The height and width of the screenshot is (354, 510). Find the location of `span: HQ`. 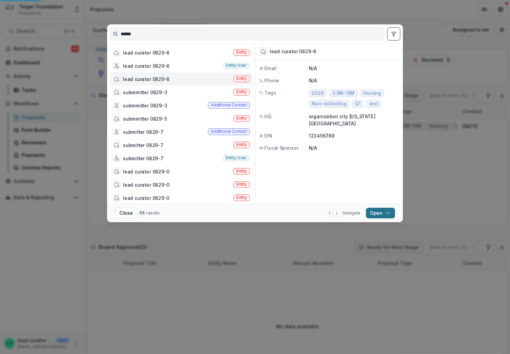

span: HQ is located at coordinates (268, 117).